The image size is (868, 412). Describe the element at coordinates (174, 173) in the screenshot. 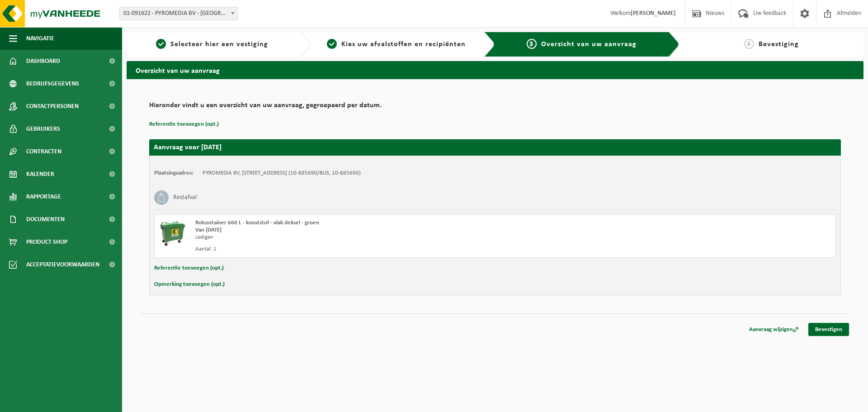

I see `strong: Plaatsingsadres:` at that location.